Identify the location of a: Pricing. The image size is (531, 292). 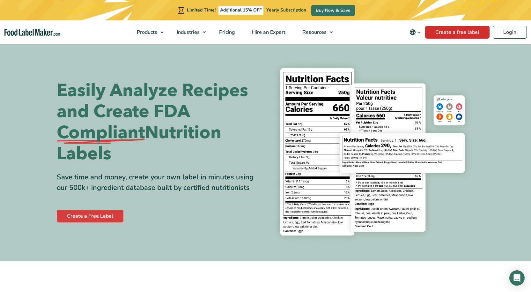
(226, 32).